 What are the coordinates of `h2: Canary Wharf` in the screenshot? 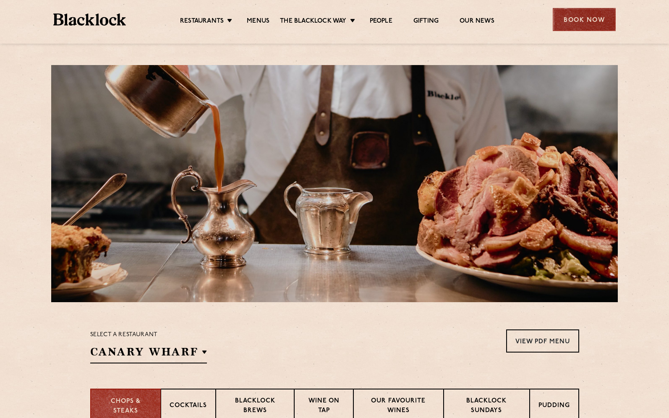 It's located at (149, 354).